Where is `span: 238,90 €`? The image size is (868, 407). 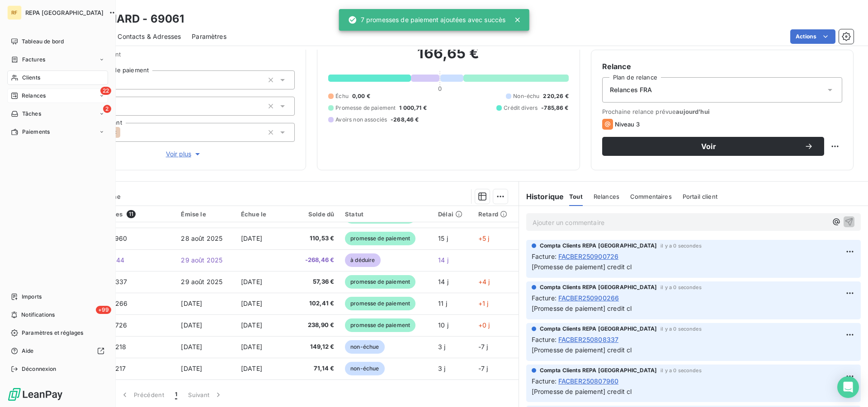
span: 238,90 € is located at coordinates (316, 325).